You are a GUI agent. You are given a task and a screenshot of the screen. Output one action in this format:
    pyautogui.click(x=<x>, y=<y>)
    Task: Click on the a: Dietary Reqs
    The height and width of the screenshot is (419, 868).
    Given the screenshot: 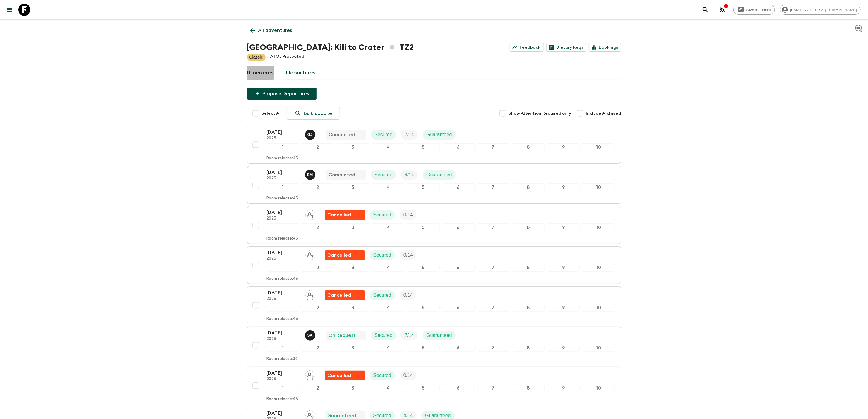 What is the action you would take?
    pyautogui.click(x=566, y=47)
    